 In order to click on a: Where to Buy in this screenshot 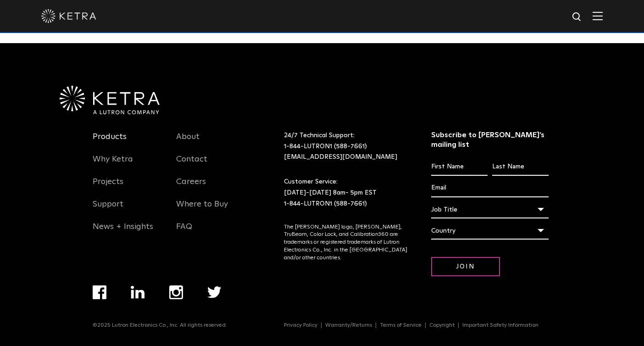, I will do `click(202, 210)`.